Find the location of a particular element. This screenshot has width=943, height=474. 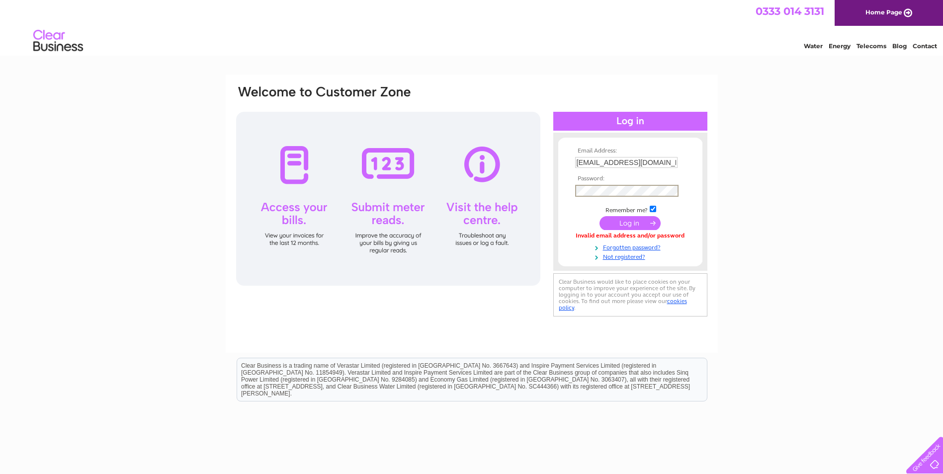

a: Not registered? is located at coordinates (631, 256).